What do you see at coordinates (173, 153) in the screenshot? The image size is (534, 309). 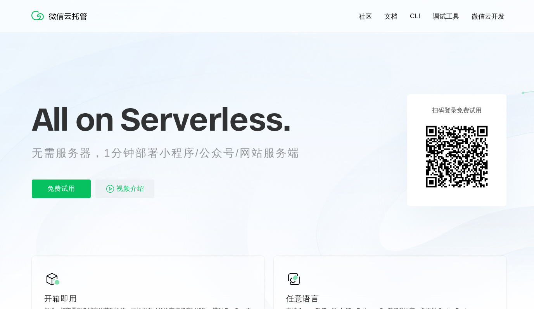 I see `p: 无需服务器，1分钟部署小程序/公众号/网站服务端` at bounding box center [173, 153].